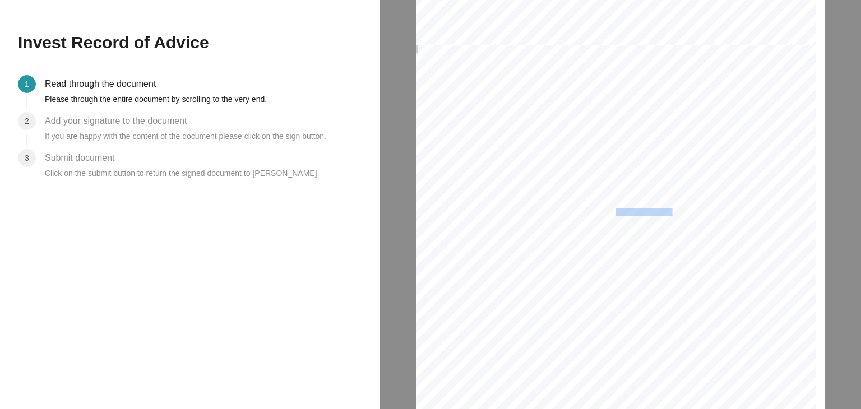 The width and height of the screenshot is (861, 409). What do you see at coordinates (190, 43) in the screenshot?
I see `h2: Invest Record of Advice` at bounding box center [190, 43].